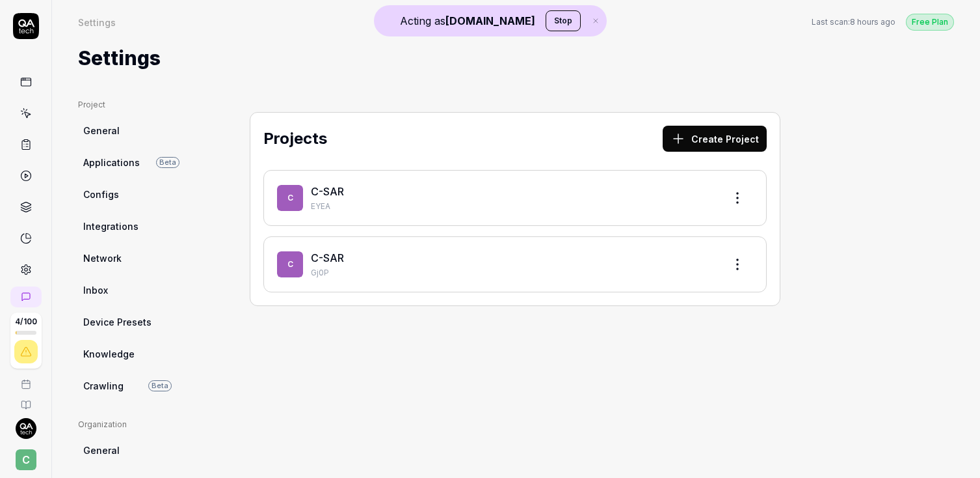  I want to click on div: Organization, so click(140, 425).